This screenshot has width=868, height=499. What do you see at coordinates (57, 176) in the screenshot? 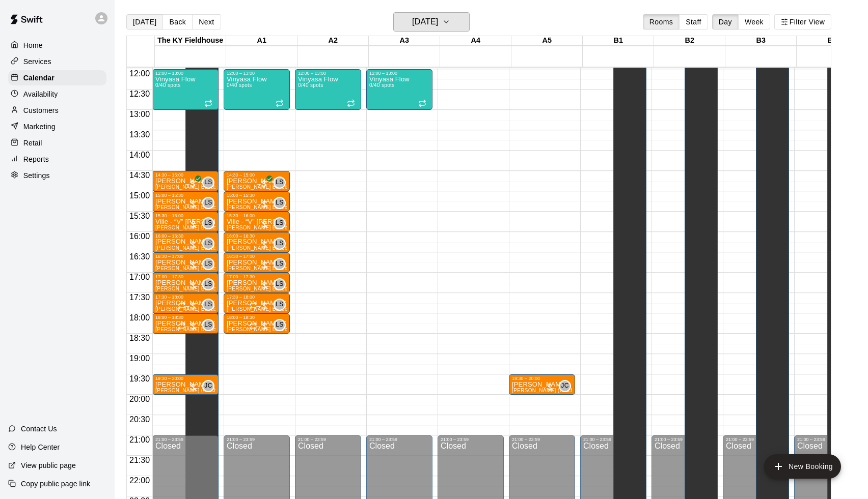
I see `div: Settings` at bounding box center [57, 176].